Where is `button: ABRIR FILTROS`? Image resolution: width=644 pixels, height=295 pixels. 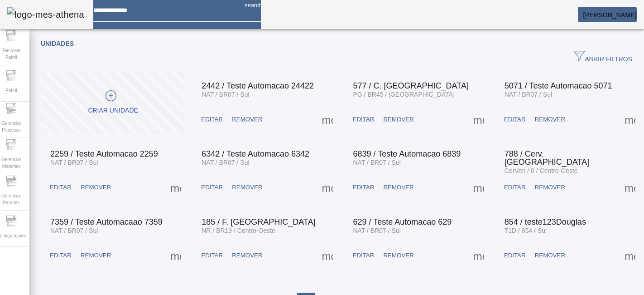
button: ABRIR FILTROS is located at coordinates (603, 57).